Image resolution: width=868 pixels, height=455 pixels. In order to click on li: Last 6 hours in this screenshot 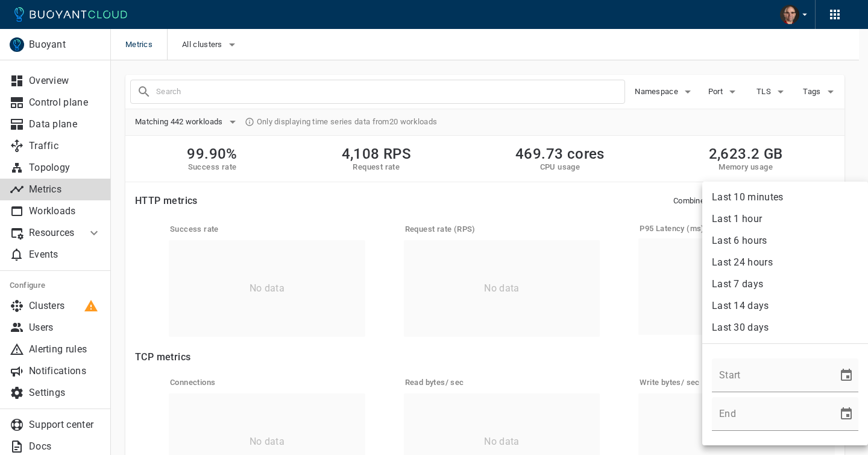, I will do `click(786, 241)`.